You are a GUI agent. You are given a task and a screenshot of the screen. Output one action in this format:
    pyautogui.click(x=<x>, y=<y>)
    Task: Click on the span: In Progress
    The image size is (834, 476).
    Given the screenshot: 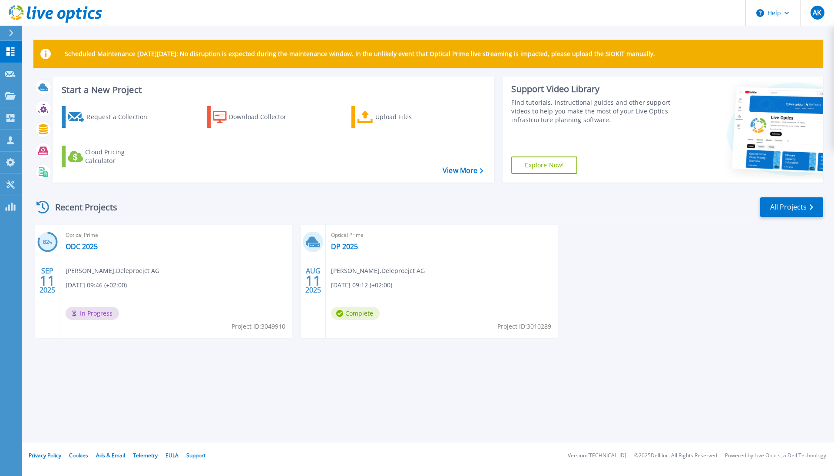 What is the action you would take?
    pyautogui.click(x=92, y=313)
    